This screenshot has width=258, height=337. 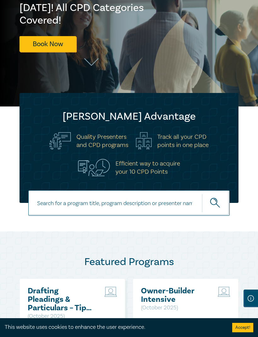 I want to click on h2: Drafting Pleadings & Particulars – Tips & Traps, so click(x=61, y=300).